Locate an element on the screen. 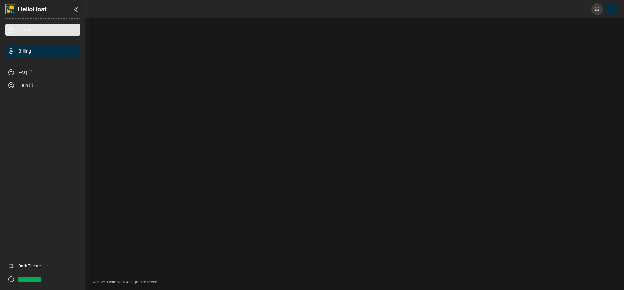  span: Help is located at coordinates (23, 86).